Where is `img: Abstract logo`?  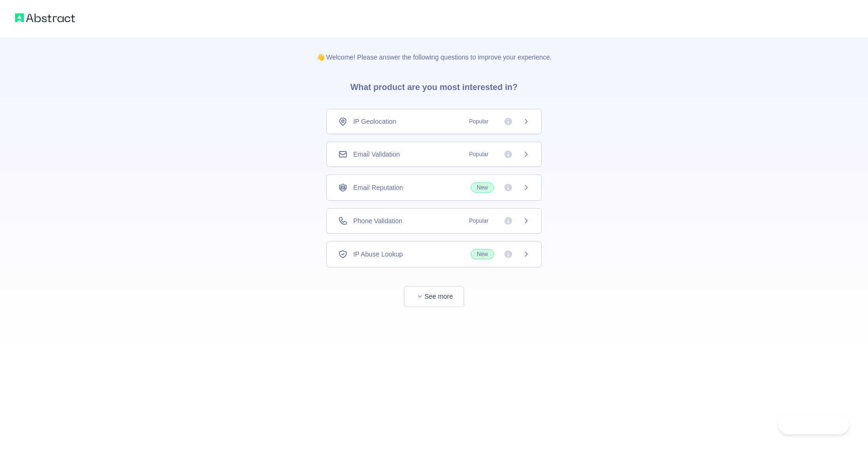
img: Abstract logo is located at coordinates (45, 18).